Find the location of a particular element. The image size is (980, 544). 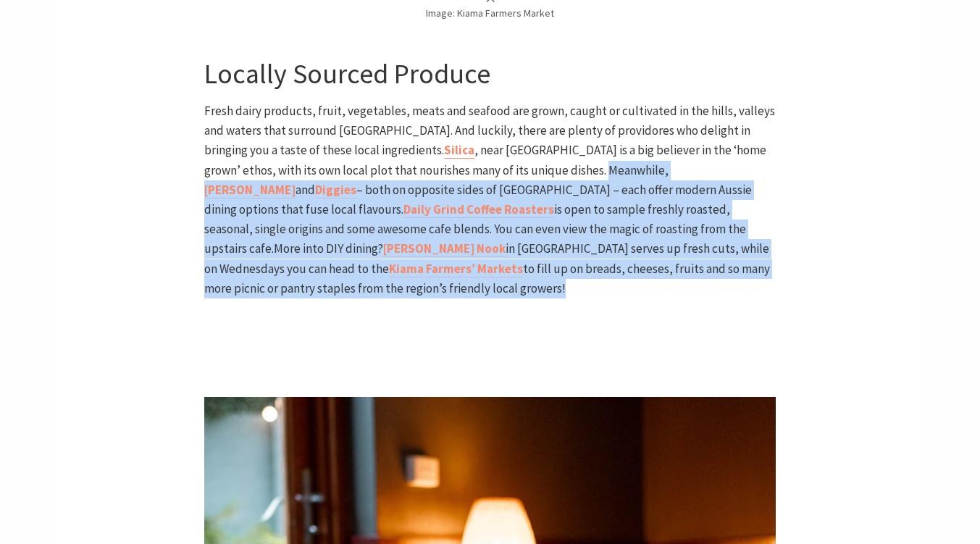

b: Diggies is located at coordinates (336, 190).